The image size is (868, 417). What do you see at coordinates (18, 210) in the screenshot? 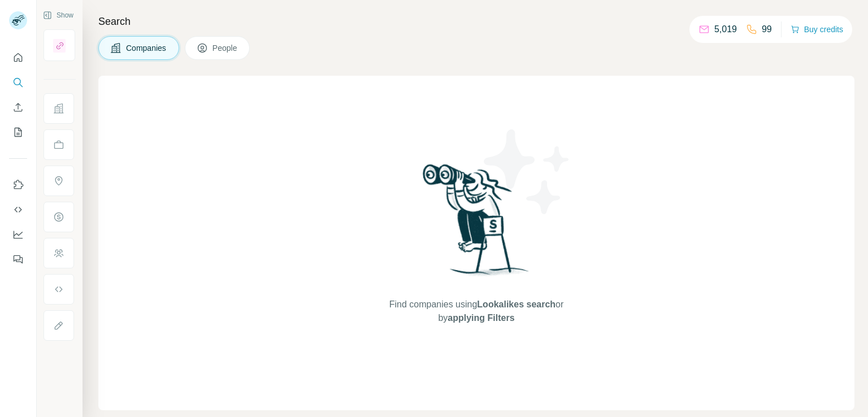
I see `button: Use Surfe API` at bounding box center [18, 210].